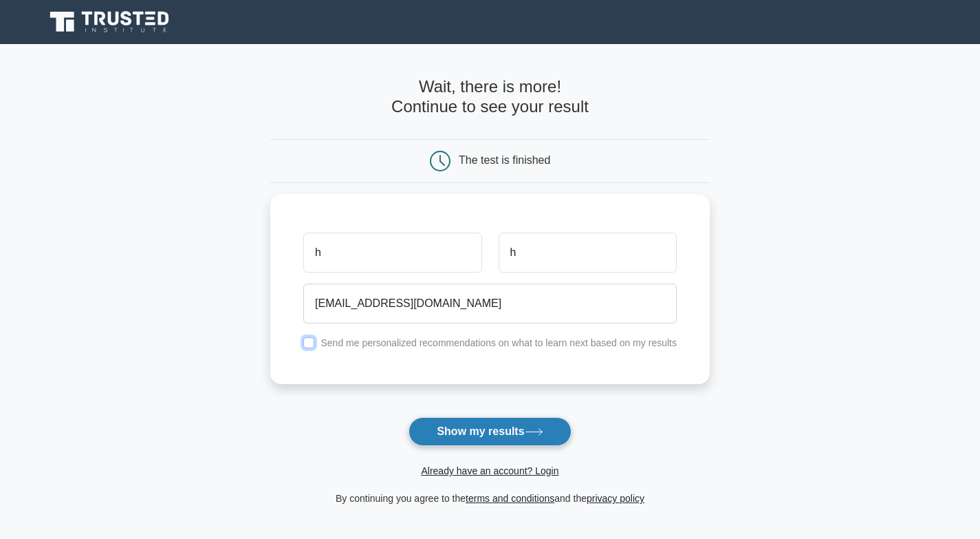  Describe the element at coordinates (510, 498) in the screenshot. I see `a: terms and conditions` at that location.